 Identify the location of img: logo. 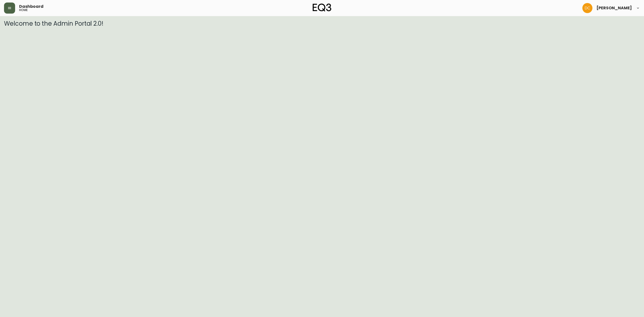
(322, 7).